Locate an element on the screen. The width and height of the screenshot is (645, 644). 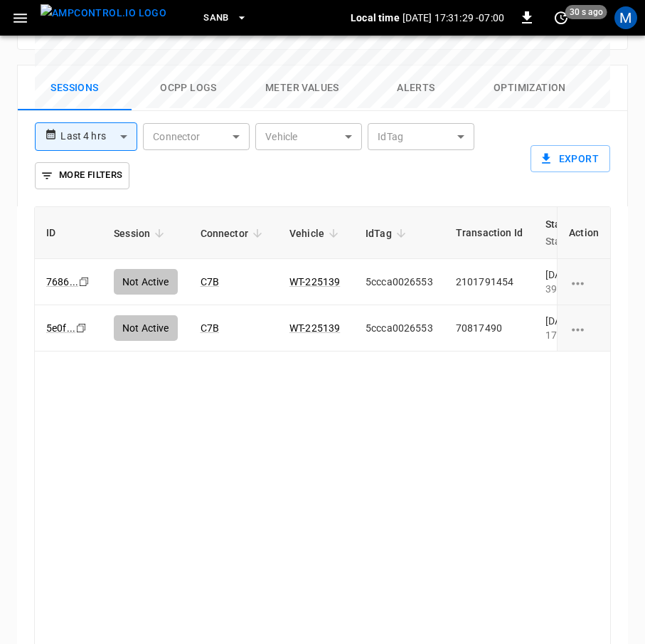
span: Session is located at coordinates (141, 233).